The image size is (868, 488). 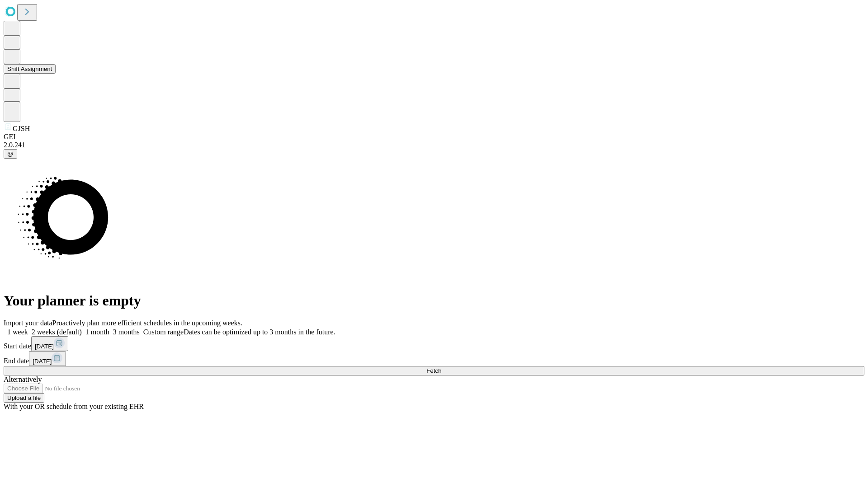 What do you see at coordinates (97, 332) in the screenshot?
I see `span: 1 month` at bounding box center [97, 332].